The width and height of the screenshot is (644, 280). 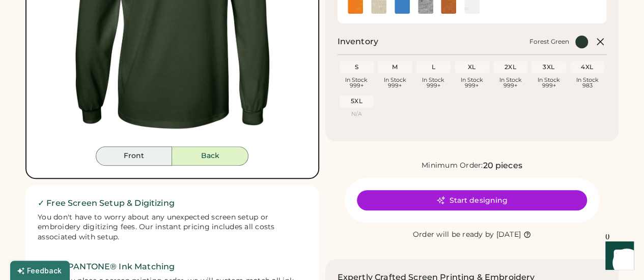 What do you see at coordinates (134, 157) in the screenshot?
I see `button: Front` at bounding box center [134, 157].